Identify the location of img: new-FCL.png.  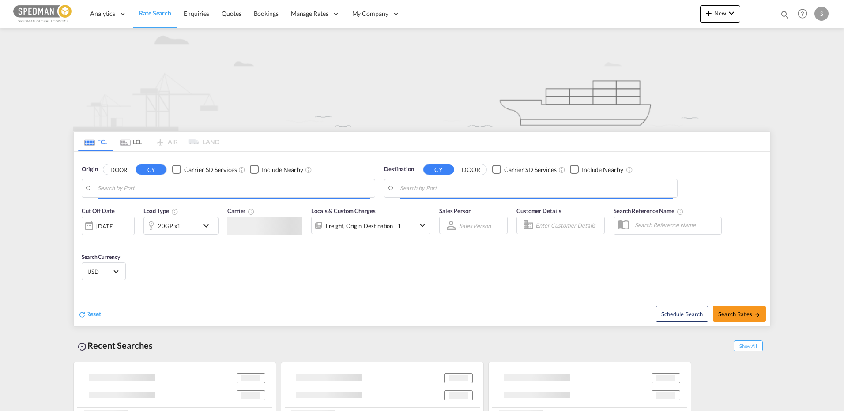
(422, 79).